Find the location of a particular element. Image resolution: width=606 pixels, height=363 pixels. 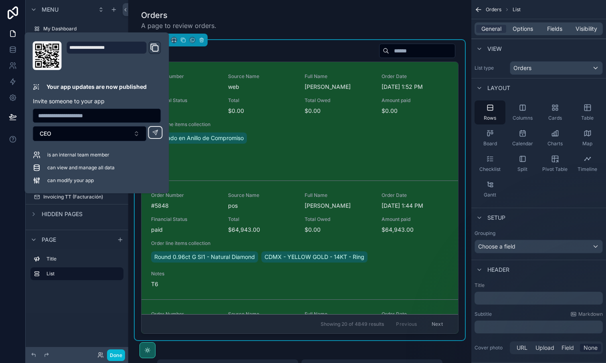

span: pos is located at coordinates (262, 206).